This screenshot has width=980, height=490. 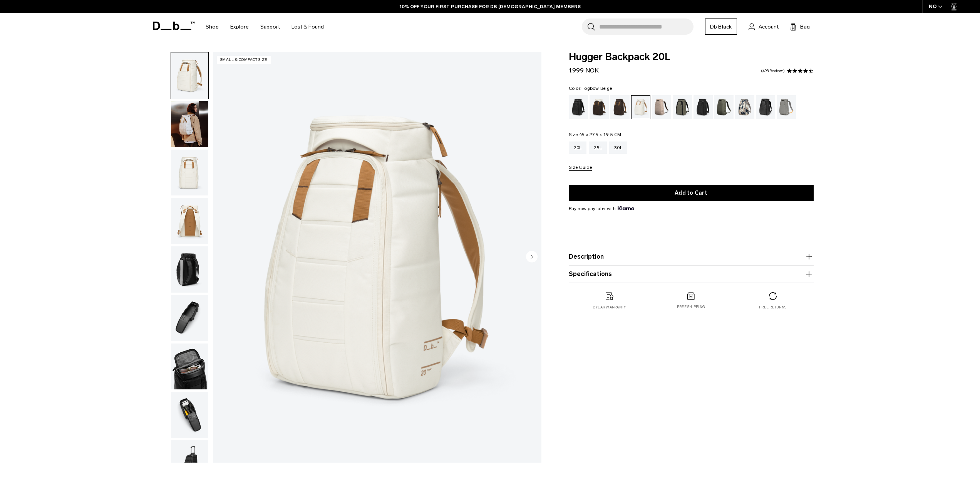 What do you see at coordinates (602, 209) in the screenshot?
I see `span: Buy now pay later with` at bounding box center [602, 209].